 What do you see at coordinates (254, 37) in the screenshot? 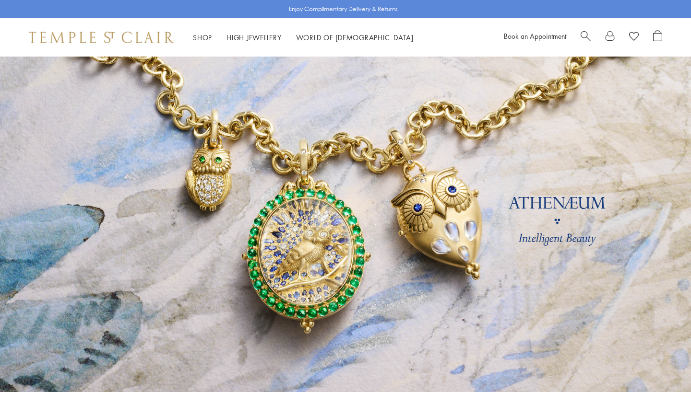
I see `a: High JewelleryHigh Jewellery` at bounding box center [254, 37].